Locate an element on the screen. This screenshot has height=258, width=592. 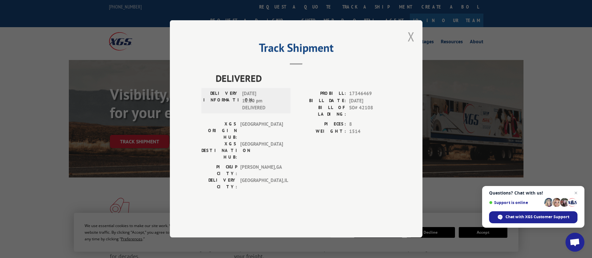
label: PROBILL: is located at coordinates (321, 94).